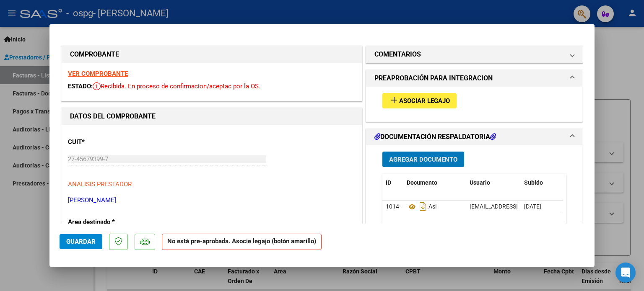  I want to click on button: Asociar Legajo, so click(419, 101).